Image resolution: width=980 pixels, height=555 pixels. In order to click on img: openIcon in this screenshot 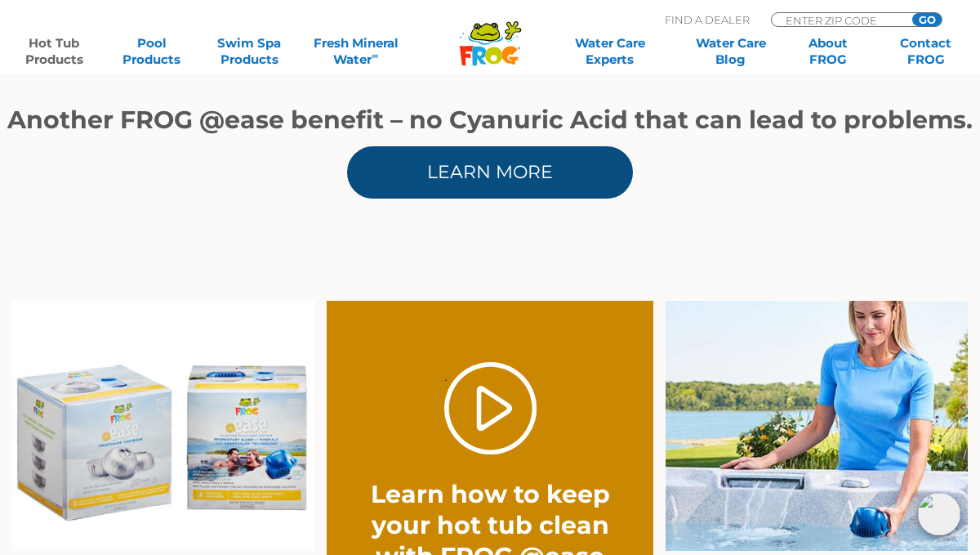, I will do `click(939, 514)`.